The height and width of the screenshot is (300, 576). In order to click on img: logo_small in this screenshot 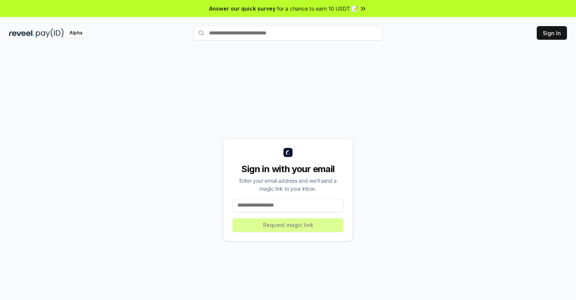, I will do `click(288, 152)`.